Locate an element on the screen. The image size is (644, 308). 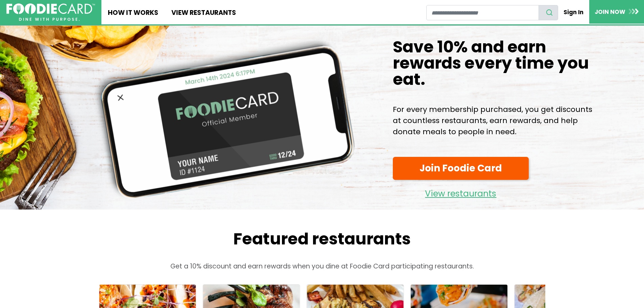
h1: Save 10% and earn rewards every time you eat. is located at coordinates (493, 63).